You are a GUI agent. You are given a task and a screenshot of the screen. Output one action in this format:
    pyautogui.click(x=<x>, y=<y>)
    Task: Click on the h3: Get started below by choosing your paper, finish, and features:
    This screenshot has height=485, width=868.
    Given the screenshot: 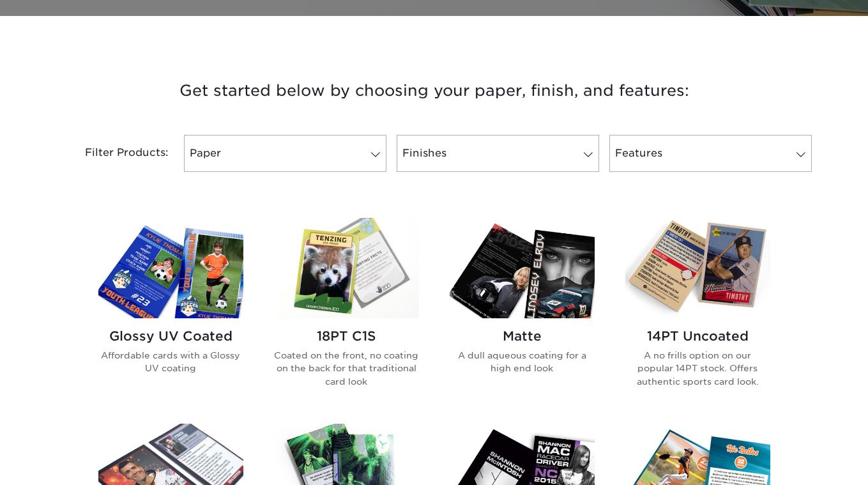 What is the action you would take?
    pyautogui.click(x=434, y=91)
    